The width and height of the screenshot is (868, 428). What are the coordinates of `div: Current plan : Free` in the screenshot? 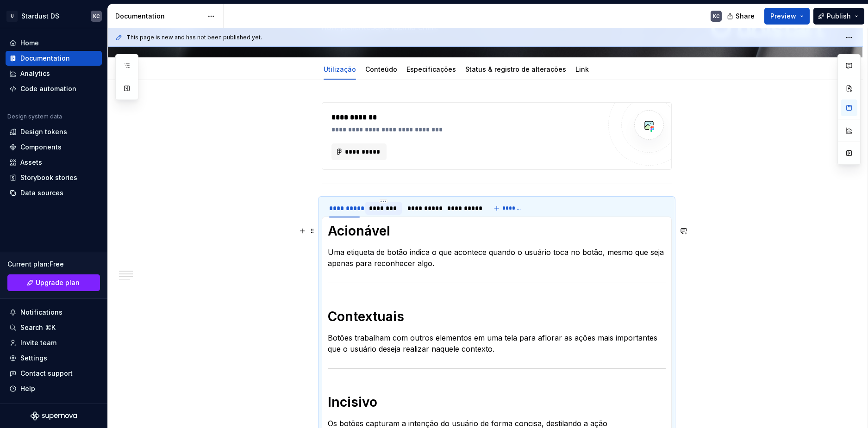 It's located at (54, 264).